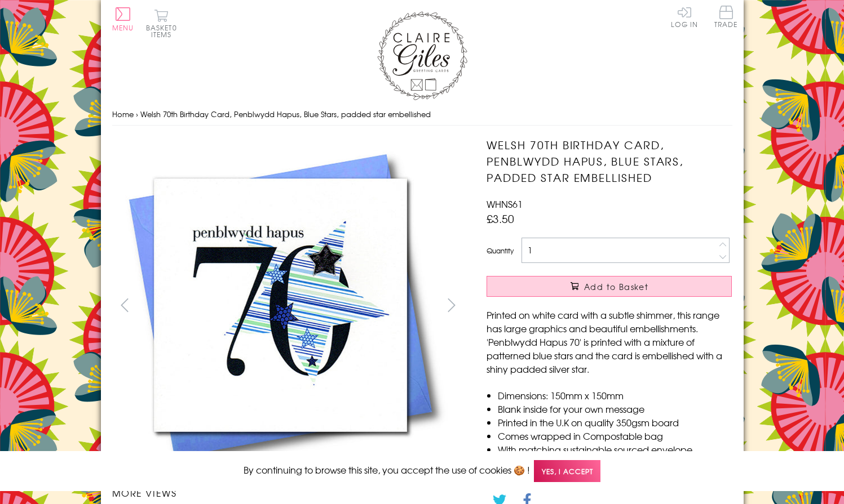 Image resolution: width=844 pixels, height=504 pixels. Describe the element at coordinates (726, 17) in the screenshot. I see `span: Trade` at that location.